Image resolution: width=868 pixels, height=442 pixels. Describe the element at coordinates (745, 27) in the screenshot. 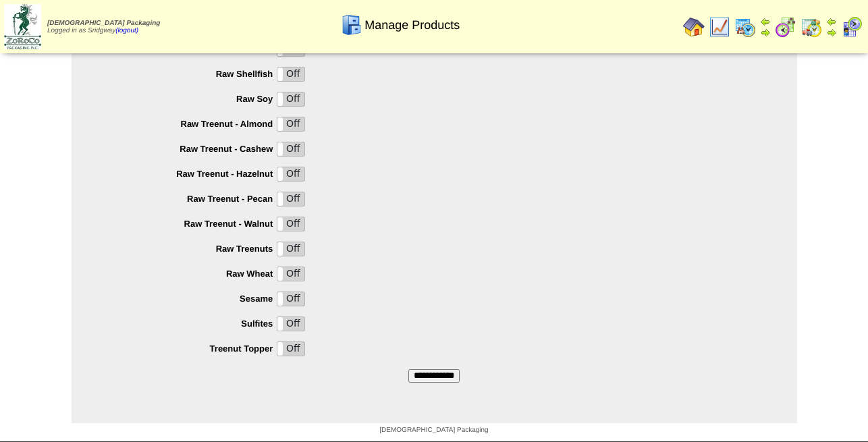

I see `img: calendarprod.gif` at that location.